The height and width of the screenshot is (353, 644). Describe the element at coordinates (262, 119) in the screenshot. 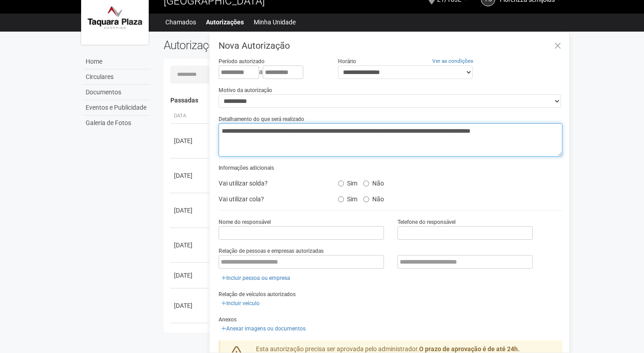

I see `label: Detalhamento do que será realizado` at that location.